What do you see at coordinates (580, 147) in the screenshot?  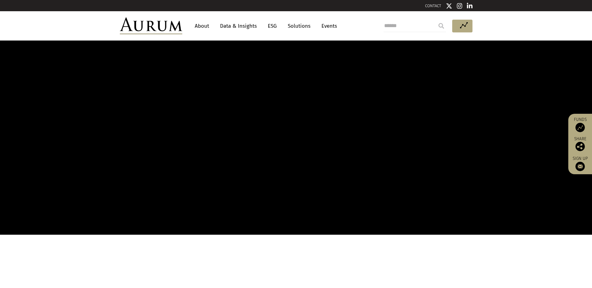 I see `img: Share this post` at bounding box center [580, 147].